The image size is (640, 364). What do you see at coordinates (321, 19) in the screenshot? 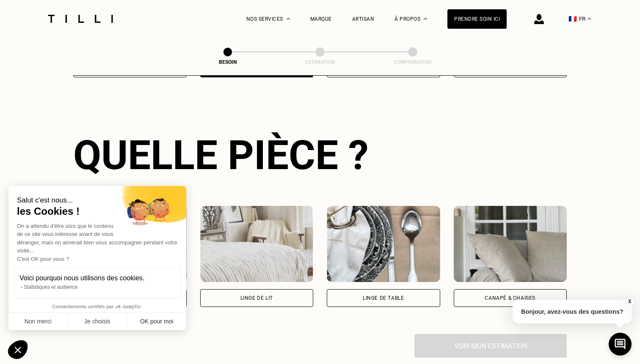
I see `a: Marque` at bounding box center [321, 19].